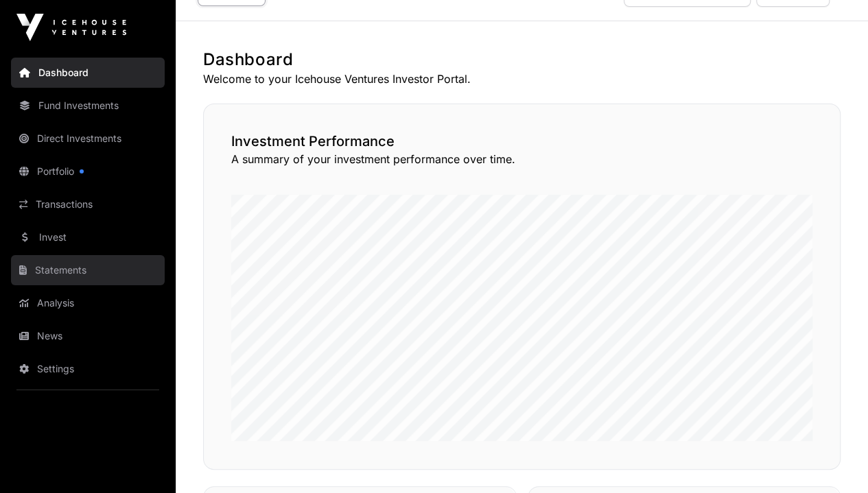  Describe the element at coordinates (87, 204) in the screenshot. I see `a: Transactions` at that location.